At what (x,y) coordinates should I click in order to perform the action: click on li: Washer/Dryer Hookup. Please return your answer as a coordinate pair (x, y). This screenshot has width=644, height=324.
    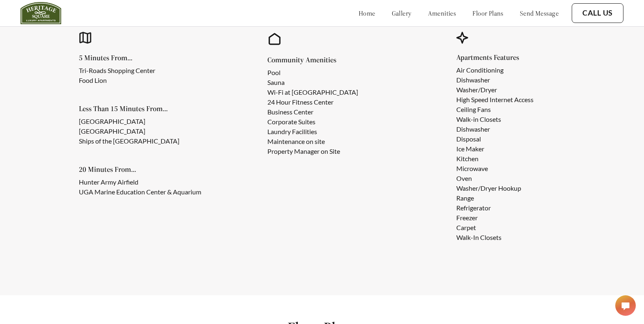
    Looking at the image, I should click on (495, 188).